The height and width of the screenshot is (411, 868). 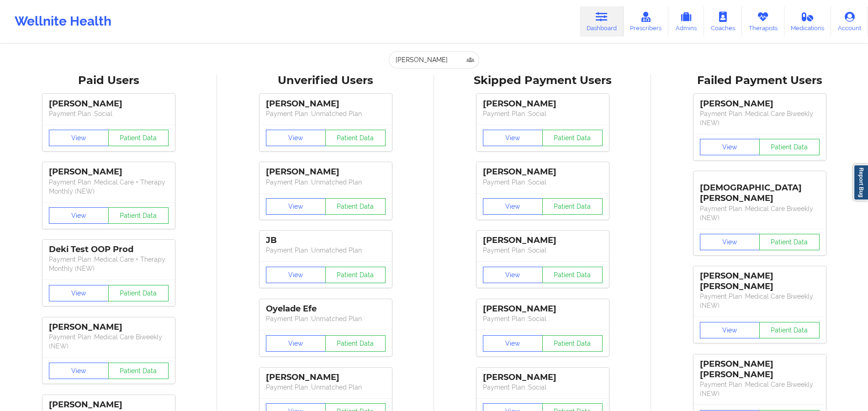 I want to click on a: Report Bug, so click(x=861, y=182).